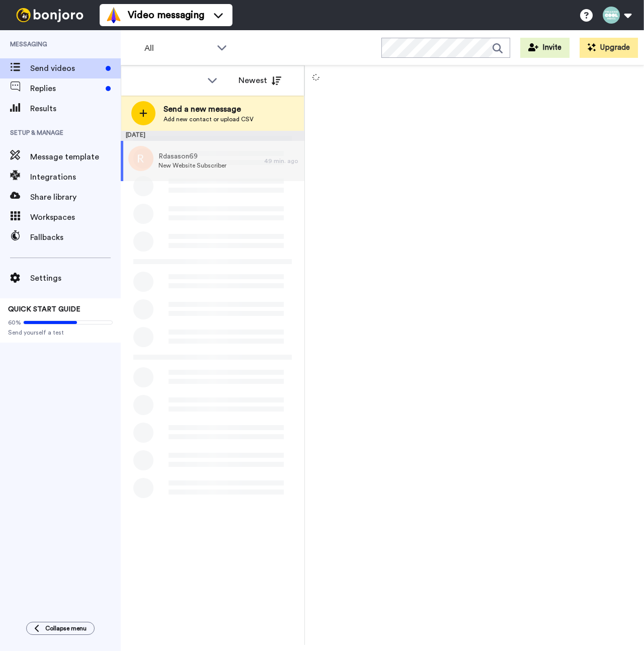 The image size is (644, 651). I want to click on span: Send videos, so click(66, 68).